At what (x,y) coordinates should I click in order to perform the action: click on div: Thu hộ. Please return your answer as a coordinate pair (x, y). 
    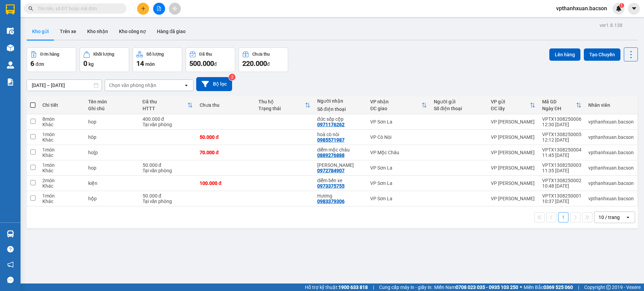
    Looking at the image, I should click on (282, 102).